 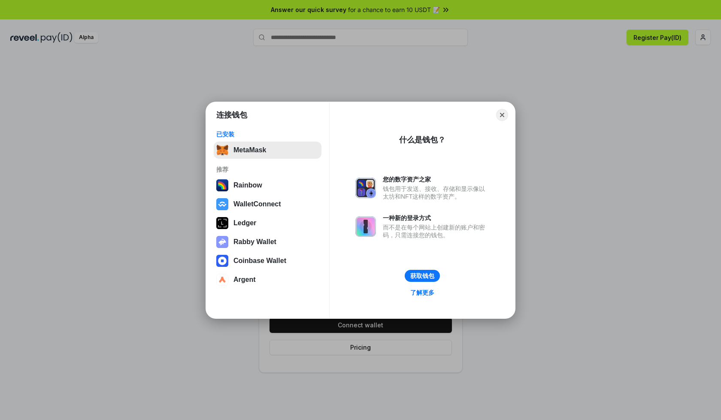 What do you see at coordinates (250, 150) in the screenshot?
I see `div: MetaMask` at bounding box center [250, 150].